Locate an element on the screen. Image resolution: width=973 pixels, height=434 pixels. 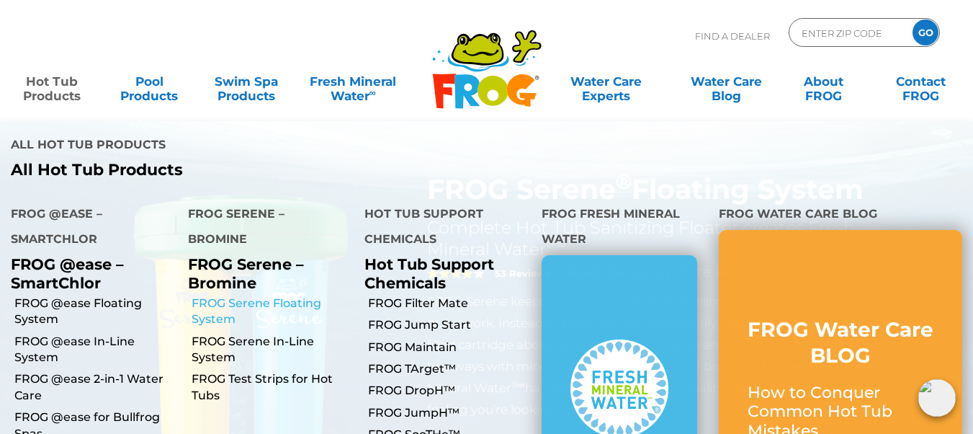
input: Zip Code Form is located at coordinates (849, 32).